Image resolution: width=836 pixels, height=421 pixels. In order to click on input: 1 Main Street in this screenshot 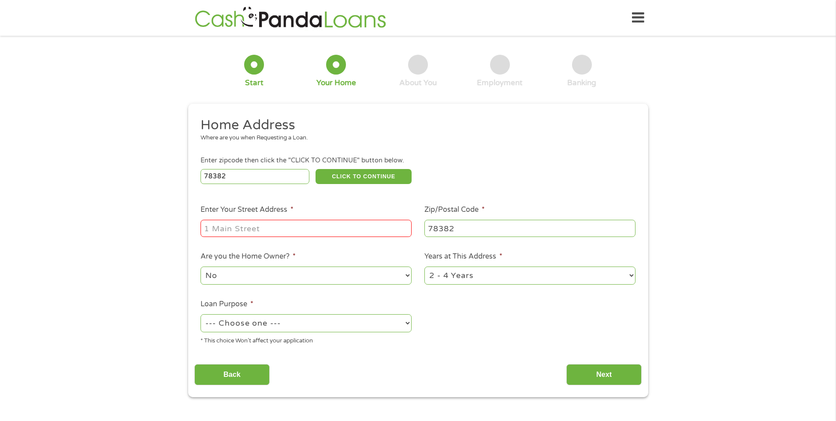, I will do `click(306, 228)`.